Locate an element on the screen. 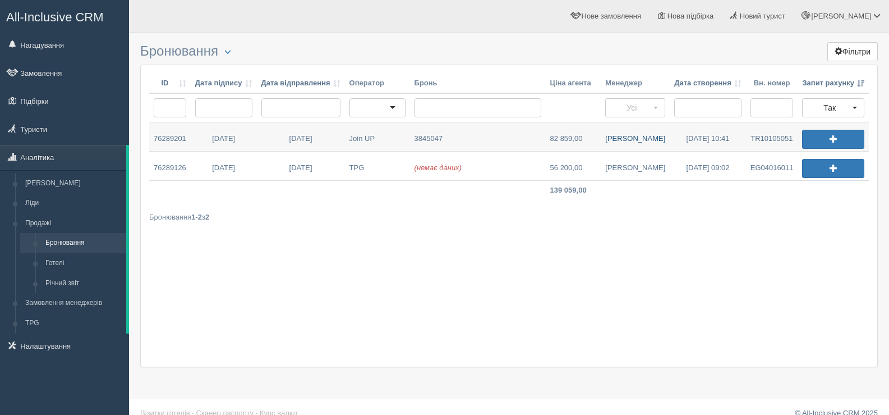  div: Бронювання з is located at coordinates (509, 217).